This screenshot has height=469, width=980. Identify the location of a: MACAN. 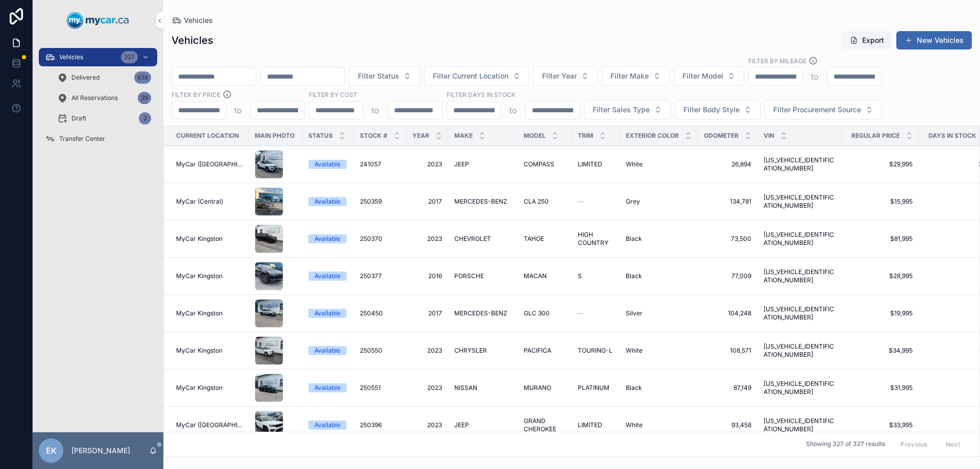
(545, 276).